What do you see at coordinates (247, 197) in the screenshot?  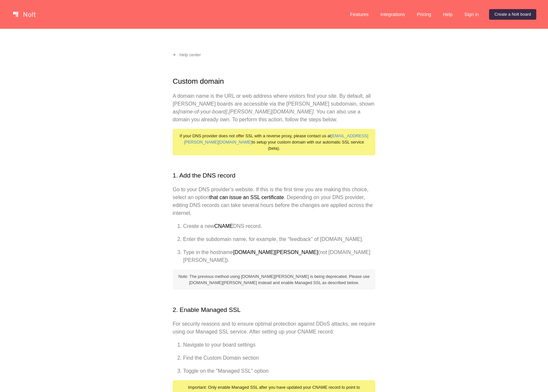 I see `strong: that can issue an SSL certificate` at bounding box center [247, 197].